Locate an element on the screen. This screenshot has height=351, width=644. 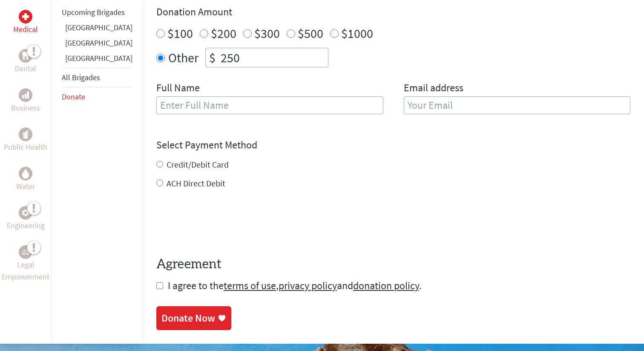
li: Donate is located at coordinates (97, 97).